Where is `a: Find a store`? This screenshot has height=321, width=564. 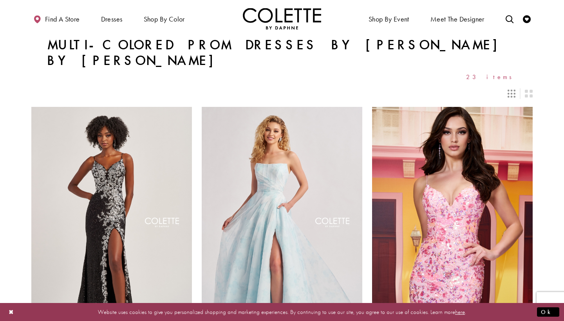 a: Find a store is located at coordinates (56, 18).